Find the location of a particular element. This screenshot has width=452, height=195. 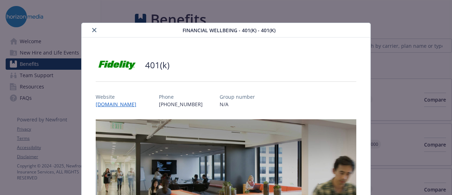

p: Group number is located at coordinates (237, 96).